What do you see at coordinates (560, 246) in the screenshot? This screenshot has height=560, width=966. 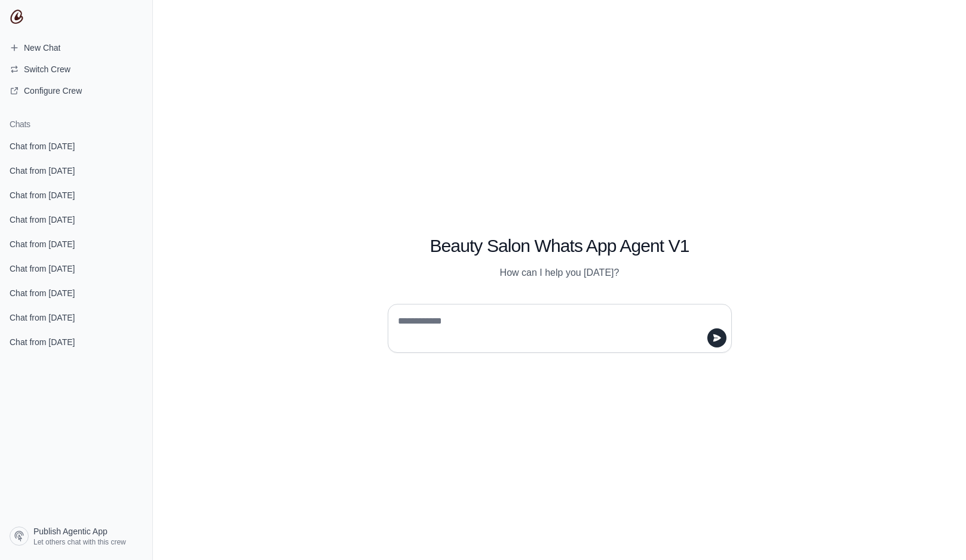 I see `h1: Beauty Salon Whats App Agent V1` at bounding box center [560, 246].